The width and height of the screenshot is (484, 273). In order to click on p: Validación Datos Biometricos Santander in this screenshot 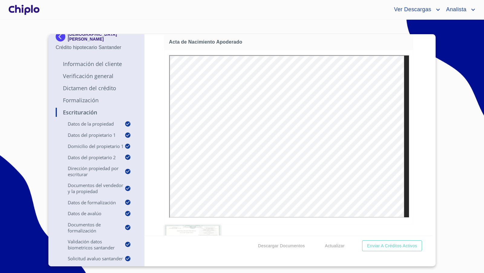, I will do `click(90, 244)`.